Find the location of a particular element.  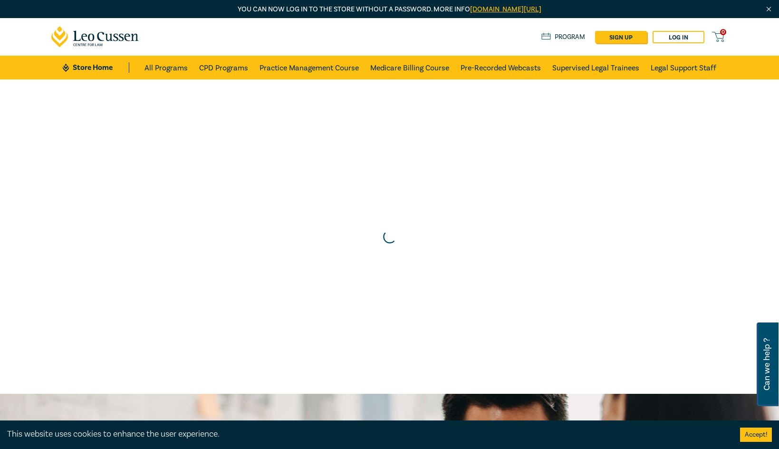

a: Log in is located at coordinates (678, 37).